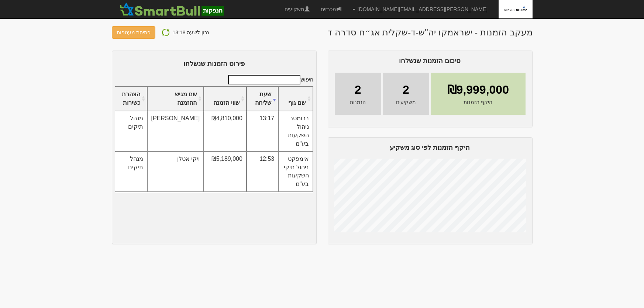 Image resolution: width=644 pixels, height=308 pixels. What do you see at coordinates (406, 102) in the screenshot?
I see `span: משקיעים` at bounding box center [406, 102].